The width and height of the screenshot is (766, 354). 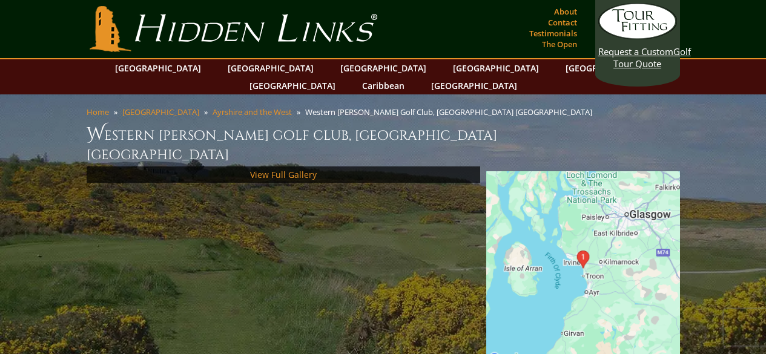 What do you see at coordinates (636, 51) in the screenshot?
I see `span: Request a Custom` at bounding box center [636, 51].